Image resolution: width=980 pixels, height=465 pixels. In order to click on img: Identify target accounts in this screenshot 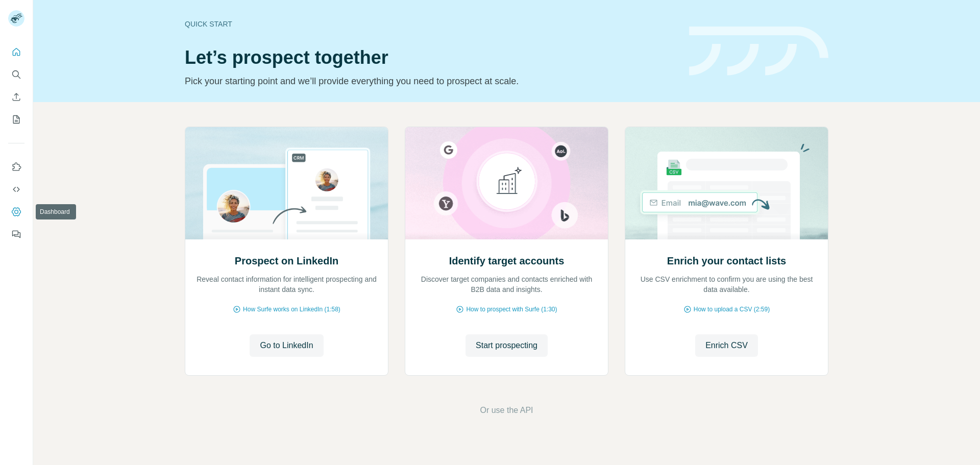, I will do `click(507, 183)`.